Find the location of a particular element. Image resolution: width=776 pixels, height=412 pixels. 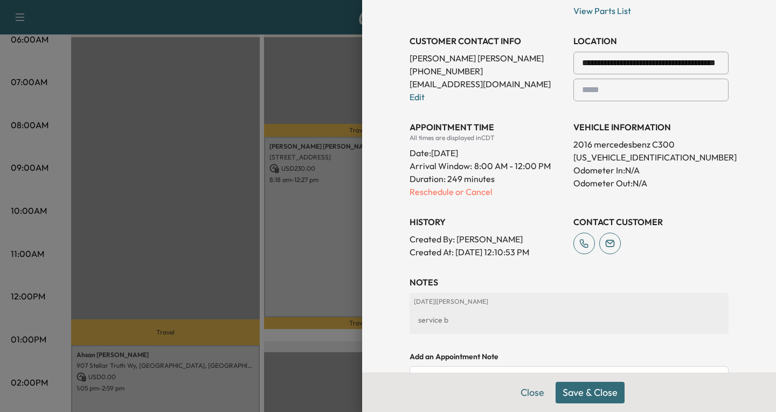

h3: CONTACT CUSTOMER is located at coordinates (651, 222).